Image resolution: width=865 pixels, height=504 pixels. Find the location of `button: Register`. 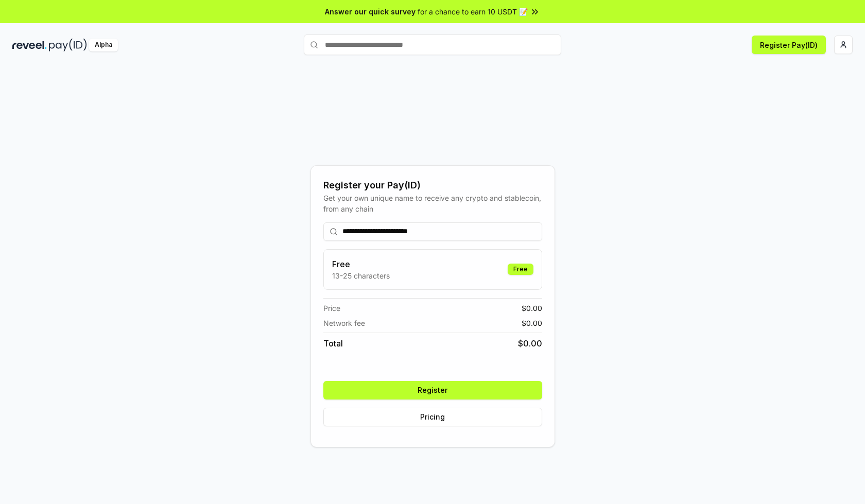

button: Register is located at coordinates (433, 390).